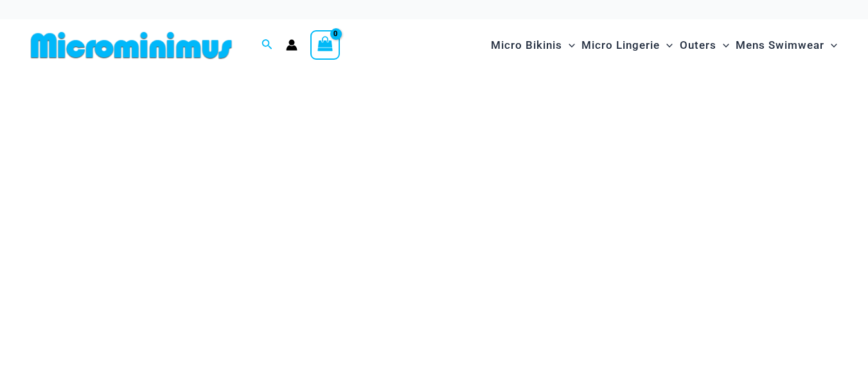 This screenshot has height=390, width=868. Describe the element at coordinates (698, 45) in the screenshot. I see `span: Outers` at that location.